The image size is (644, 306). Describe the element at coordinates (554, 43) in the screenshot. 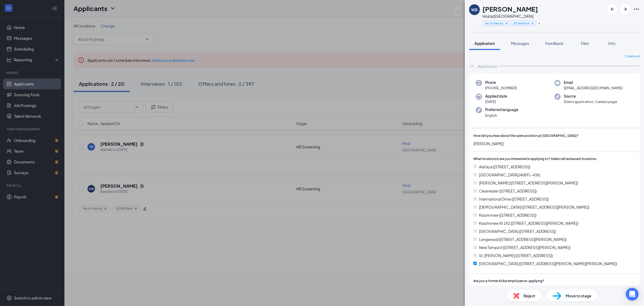

I see `span: Feedback` at that location.